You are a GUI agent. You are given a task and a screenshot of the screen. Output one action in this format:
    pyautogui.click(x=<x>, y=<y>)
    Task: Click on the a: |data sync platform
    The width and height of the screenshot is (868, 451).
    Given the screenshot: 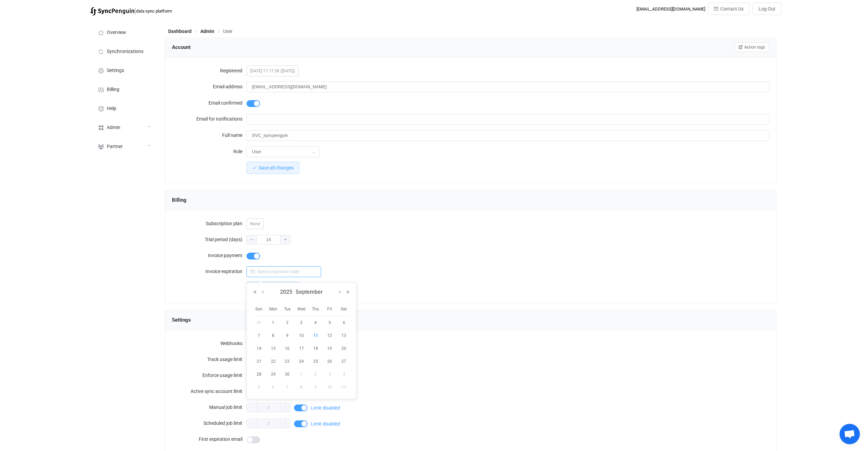 What is the action you would take?
    pyautogui.click(x=131, y=11)
    